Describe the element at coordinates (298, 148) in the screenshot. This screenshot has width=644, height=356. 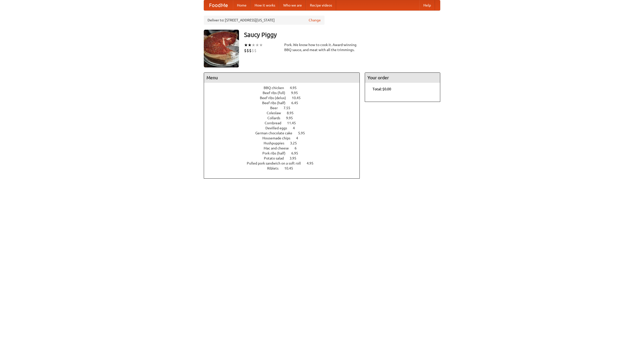
I see `span: 6` at that location.